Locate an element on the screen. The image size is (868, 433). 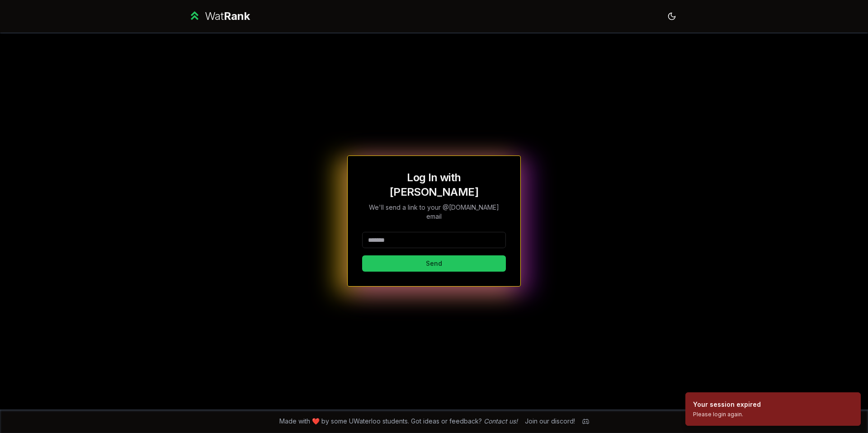
div: Please login again. is located at coordinates (727, 415).